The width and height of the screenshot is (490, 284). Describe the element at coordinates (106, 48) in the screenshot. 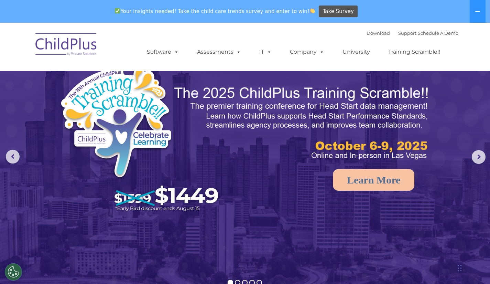

I see `span: Last name` at that location.